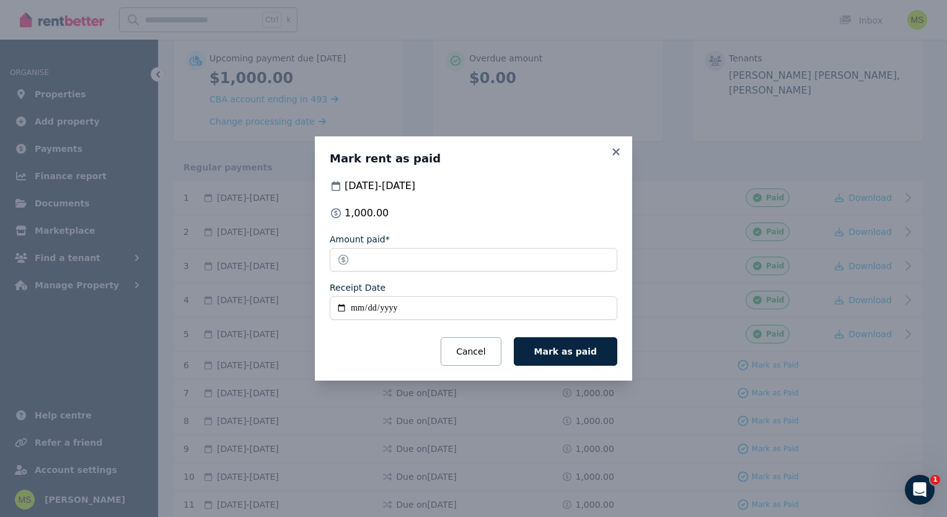 This screenshot has height=517, width=947. What do you see at coordinates (936, 480) in the screenshot?
I see `span: 1` at bounding box center [936, 480].